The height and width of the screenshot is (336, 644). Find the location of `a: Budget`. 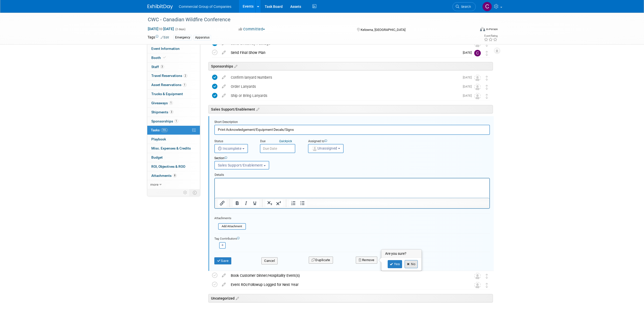

a: Budget is located at coordinates (173, 157).